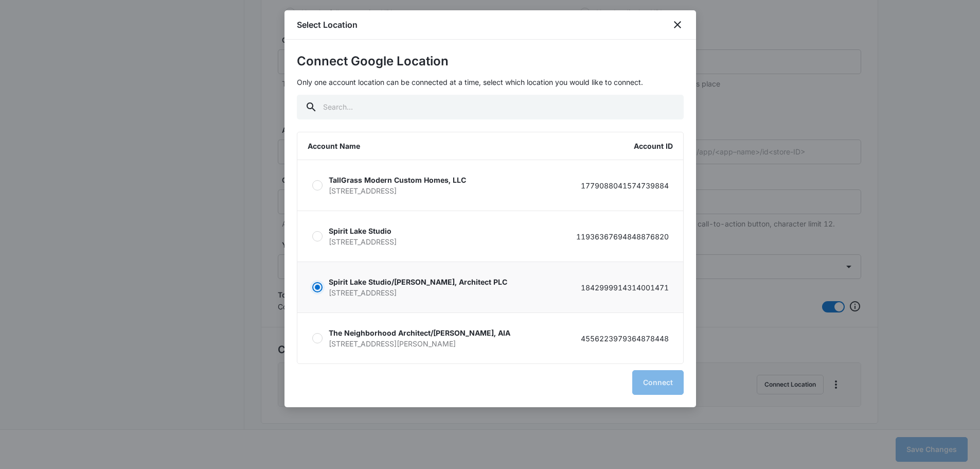 The width and height of the screenshot is (980, 469). Describe the element at coordinates (625, 338) in the screenshot. I see `p: 4556223979364878448` at that location.